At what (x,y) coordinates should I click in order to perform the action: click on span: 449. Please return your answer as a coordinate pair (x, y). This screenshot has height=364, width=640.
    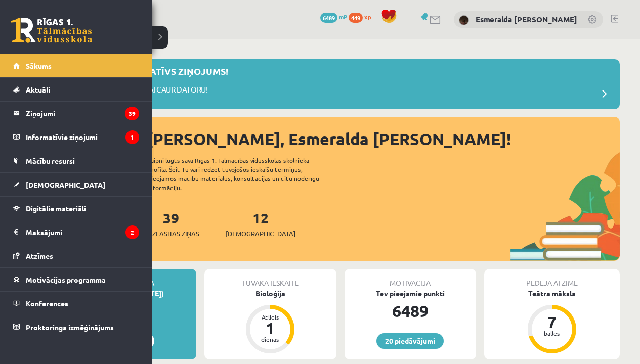
    Looking at the image, I should click on (355, 18).